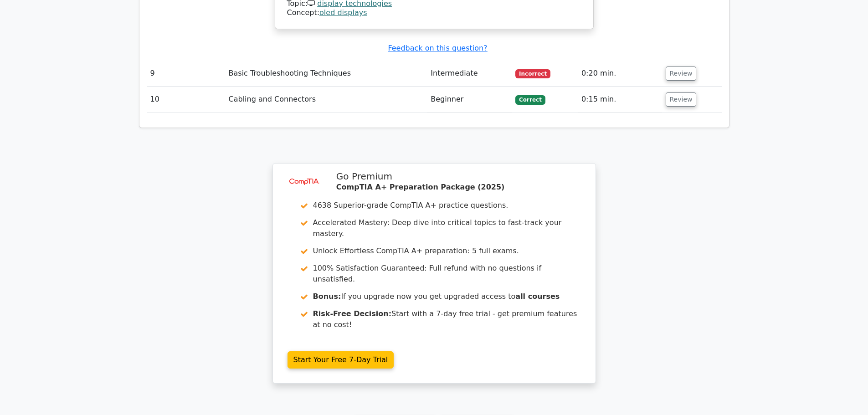 The width and height of the screenshot is (868, 415). Describe the element at coordinates (469, 99) in the screenshot. I see `td: Beginner` at that location.